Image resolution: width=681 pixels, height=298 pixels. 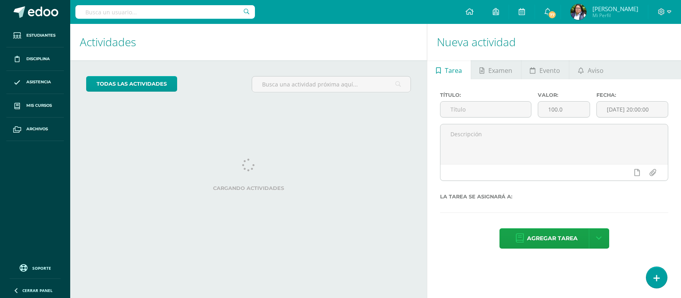 I want to click on a: Evento, so click(x=545, y=70).